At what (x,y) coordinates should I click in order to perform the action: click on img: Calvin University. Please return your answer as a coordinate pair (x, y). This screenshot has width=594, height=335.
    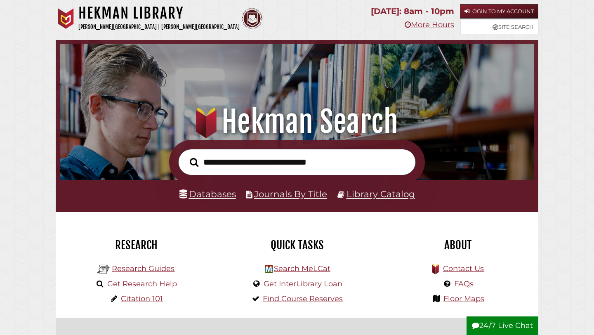
    Looking at the image, I should click on (66, 19).